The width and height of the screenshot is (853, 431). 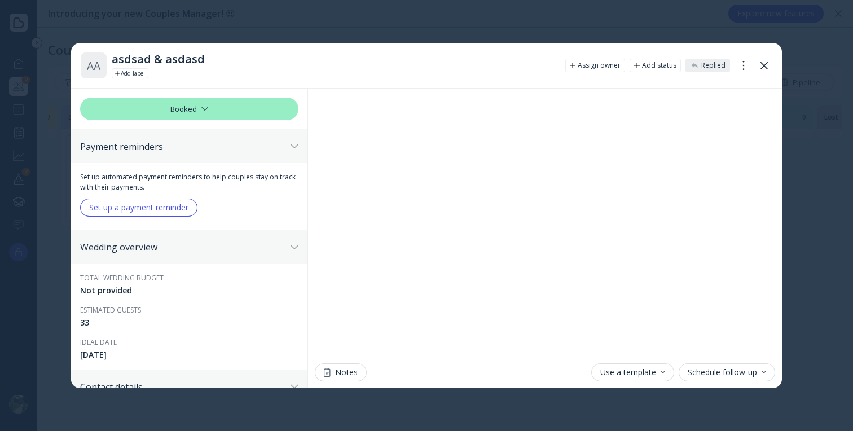 What do you see at coordinates (133, 73) in the screenshot?
I see `div: Add label` at bounding box center [133, 73].